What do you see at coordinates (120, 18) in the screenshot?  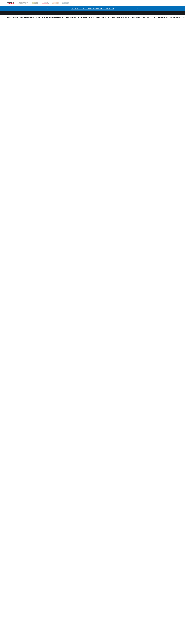 I see `span: Engine Swaps` at bounding box center [120, 18].